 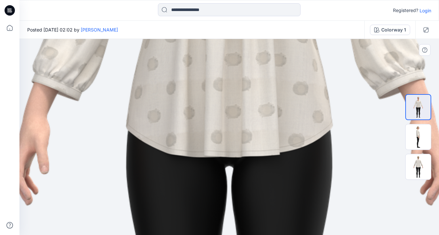 I want to click on p: Registered?, so click(x=405, y=10).